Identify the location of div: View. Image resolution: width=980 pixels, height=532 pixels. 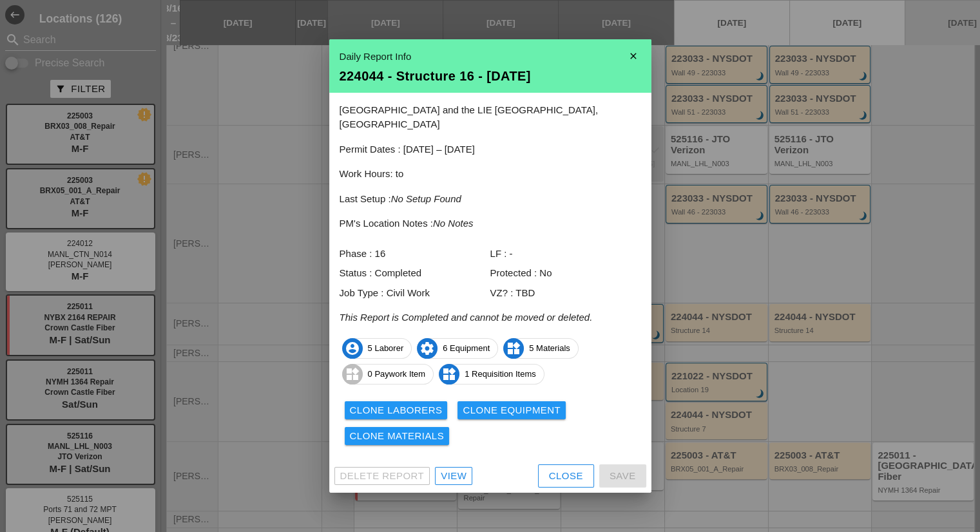
(454, 476).